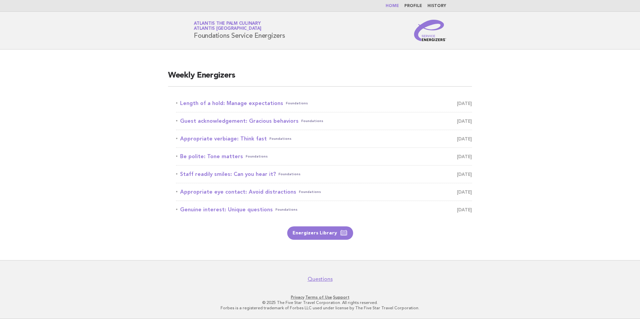 Image resolution: width=640 pixels, height=319 pixels. What do you see at coordinates (341, 298) in the screenshot?
I see `a: Support` at bounding box center [341, 298].